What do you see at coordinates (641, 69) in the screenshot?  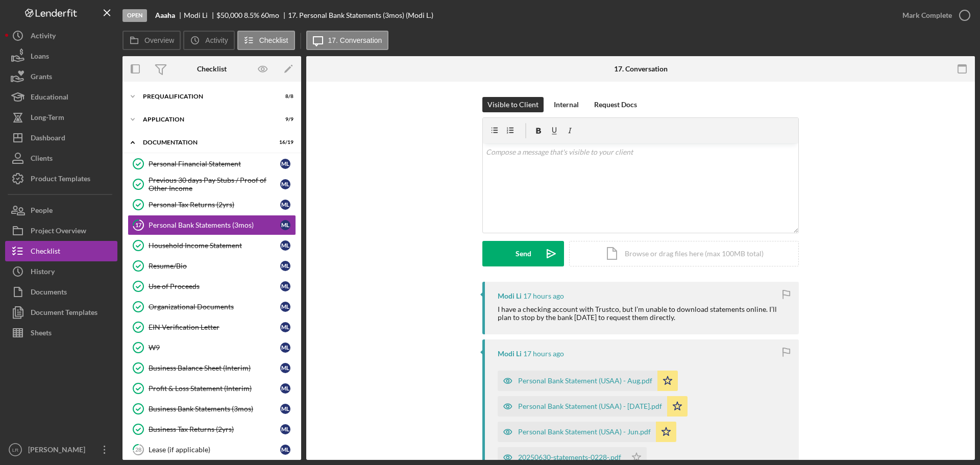 I see `div: 17. Conversation` at bounding box center [641, 69].